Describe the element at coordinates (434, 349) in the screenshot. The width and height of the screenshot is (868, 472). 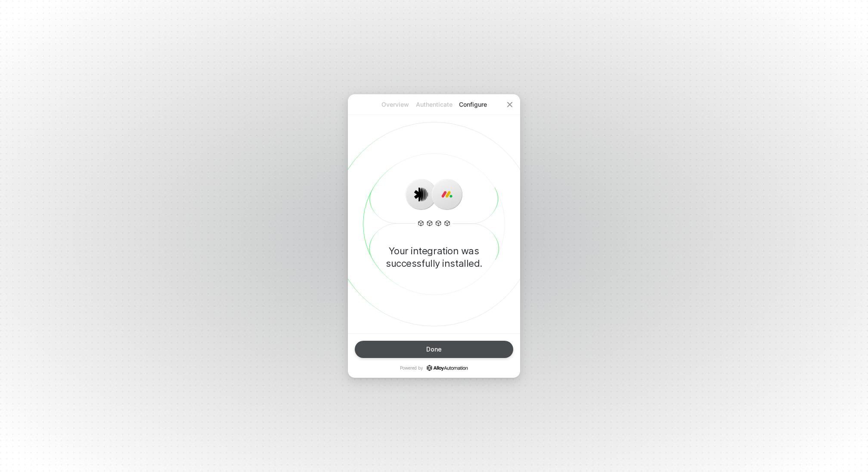
I see `div: Done` at that location.